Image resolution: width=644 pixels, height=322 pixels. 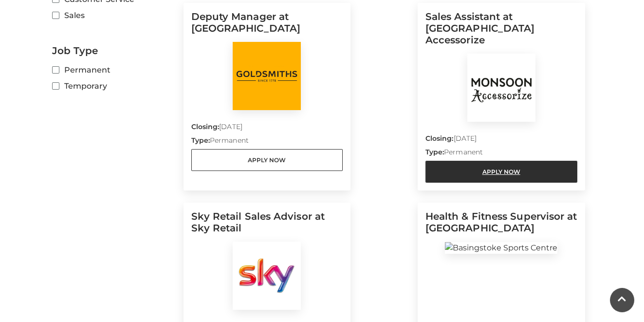 What do you see at coordinates (114, 15) in the screenshot?
I see `label: Sales` at bounding box center [114, 15].